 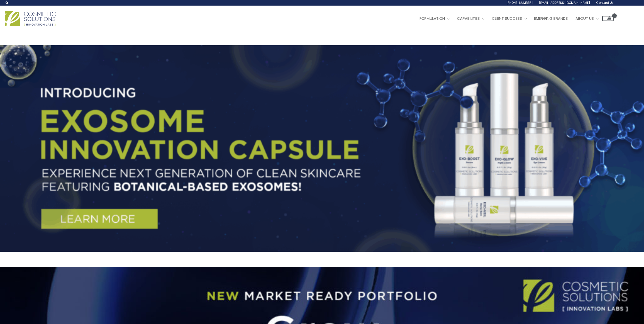 I want to click on span: Contact Us, so click(x=605, y=3).